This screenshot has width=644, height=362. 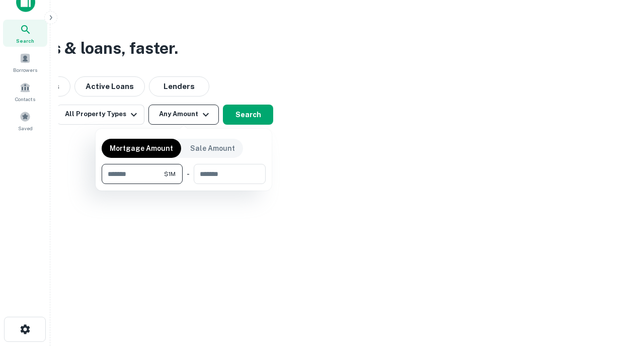 What do you see at coordinates (141, 148) in the screenshot?
I see `p: Mortgage Amount` at bounding box center [141, 148].